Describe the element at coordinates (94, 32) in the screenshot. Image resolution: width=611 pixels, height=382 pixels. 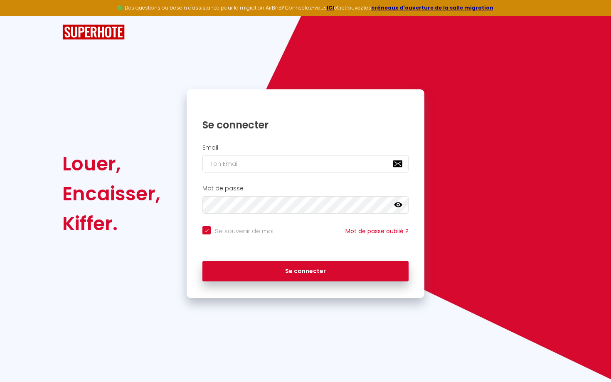
I see `img: SuperHote logo` at that location.